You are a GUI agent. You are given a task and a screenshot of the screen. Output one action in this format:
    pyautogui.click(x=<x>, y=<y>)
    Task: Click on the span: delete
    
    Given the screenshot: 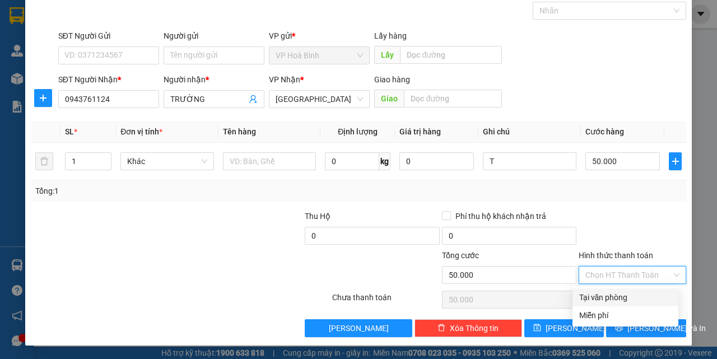 What is the action you would take?
    pyautogui.click(x=442, y=328)
    